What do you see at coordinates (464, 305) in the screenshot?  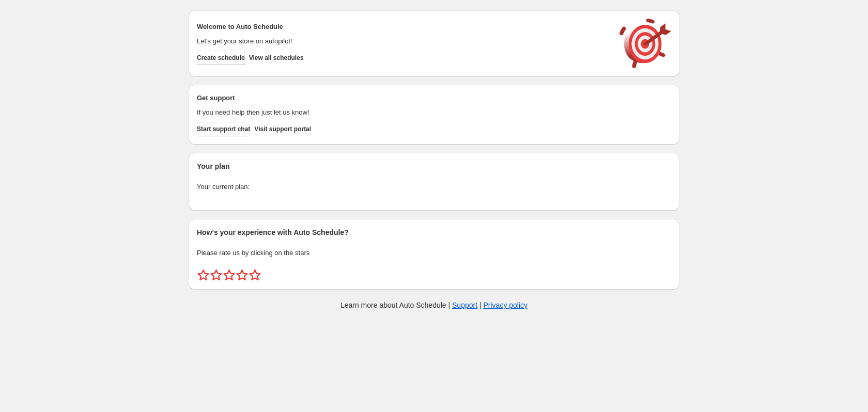 I see `a: Support` at bounding box center [464, 305].